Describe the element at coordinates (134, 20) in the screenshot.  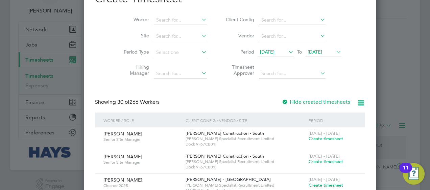
I see `label: Worker` at that location.